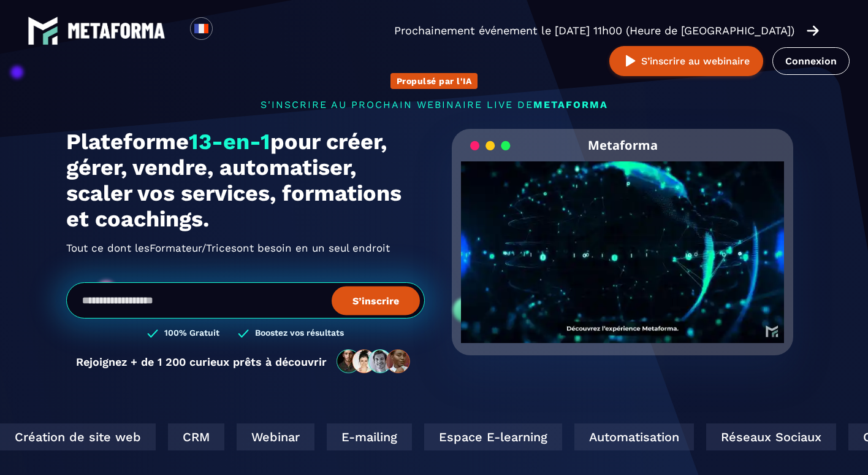  I want to click on h3: Boostez vos résultats, so click(299, 333).